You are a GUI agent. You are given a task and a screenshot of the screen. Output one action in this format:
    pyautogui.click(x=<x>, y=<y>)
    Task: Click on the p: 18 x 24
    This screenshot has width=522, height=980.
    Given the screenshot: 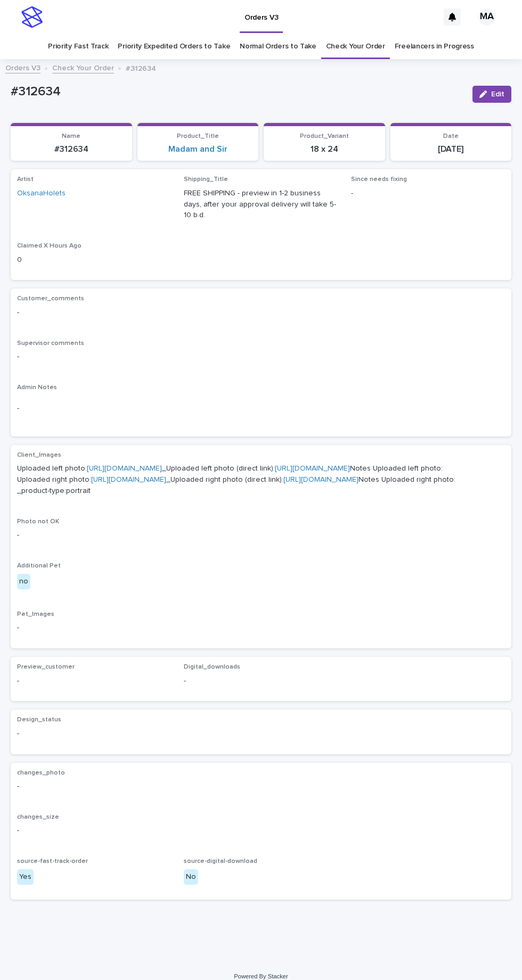 What is the action you would take?
    pyautogui.click(x=324, y=149)
    